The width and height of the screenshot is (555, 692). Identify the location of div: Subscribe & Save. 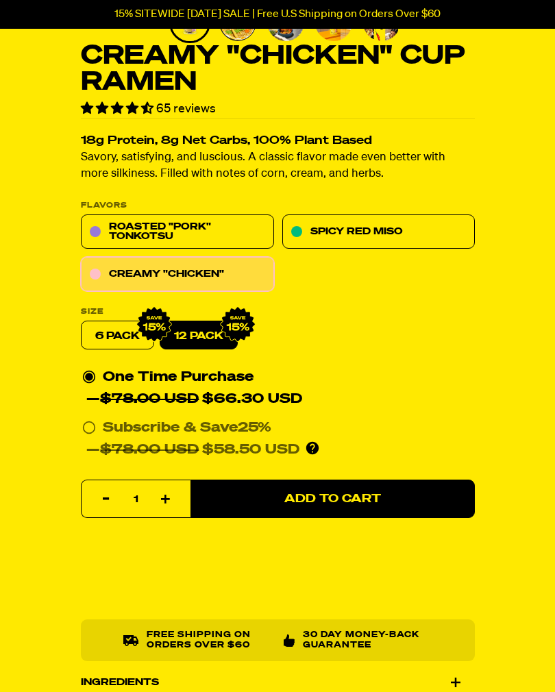
(187, 428).